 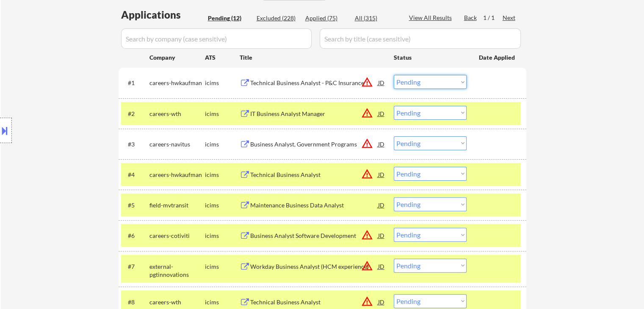 What do you see at coordinates (135, 302) in the screenshot?
I see `div: #8` at bounding box center [135, 302].